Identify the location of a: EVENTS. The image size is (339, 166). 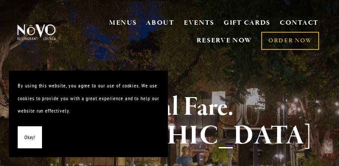
(199, 23).